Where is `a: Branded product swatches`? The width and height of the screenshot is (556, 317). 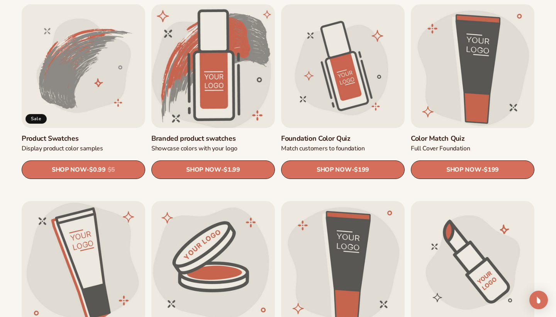 a: Branded product swatches is located at coordinates (213, 138).